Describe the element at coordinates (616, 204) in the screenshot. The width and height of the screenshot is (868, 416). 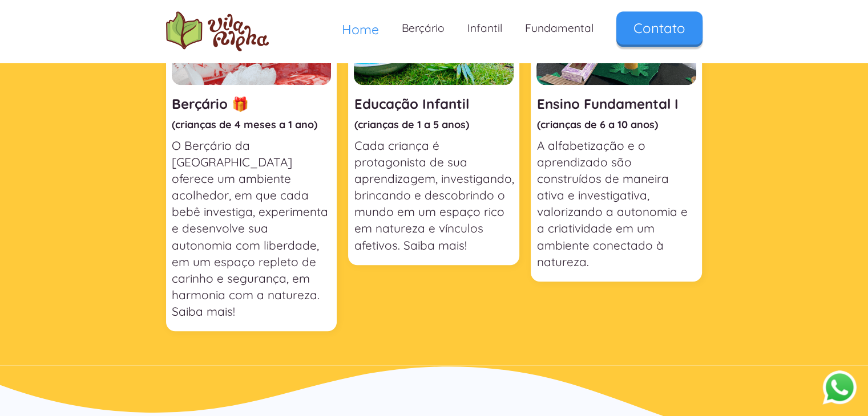
I see `p: A alfabetização e o aprendizado são construídos de maneira ativa e investigativa, valorizando a a...` at that location.